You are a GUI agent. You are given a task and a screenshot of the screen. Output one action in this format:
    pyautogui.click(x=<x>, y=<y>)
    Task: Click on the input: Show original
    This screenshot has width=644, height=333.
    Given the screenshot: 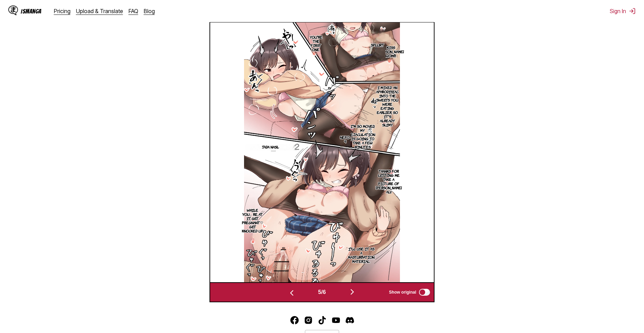 What is the action you would take?
    pyautogui.click(x=424, y=292)
    